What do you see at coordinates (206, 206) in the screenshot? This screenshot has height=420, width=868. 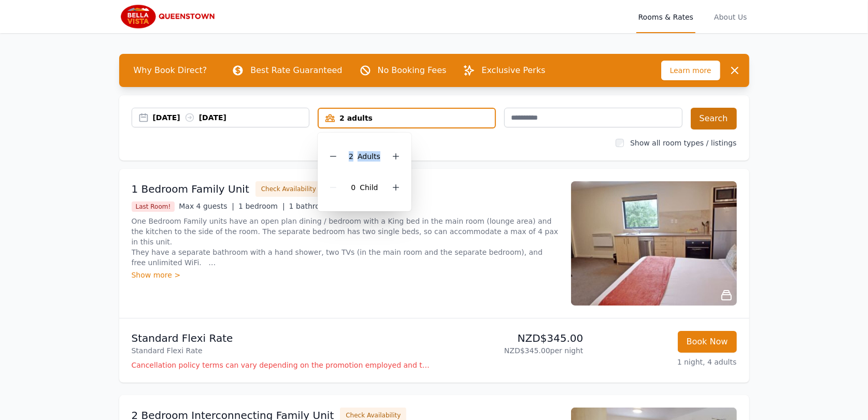 I see `span: Max 4 guests |` at bounding box center [206, 206].